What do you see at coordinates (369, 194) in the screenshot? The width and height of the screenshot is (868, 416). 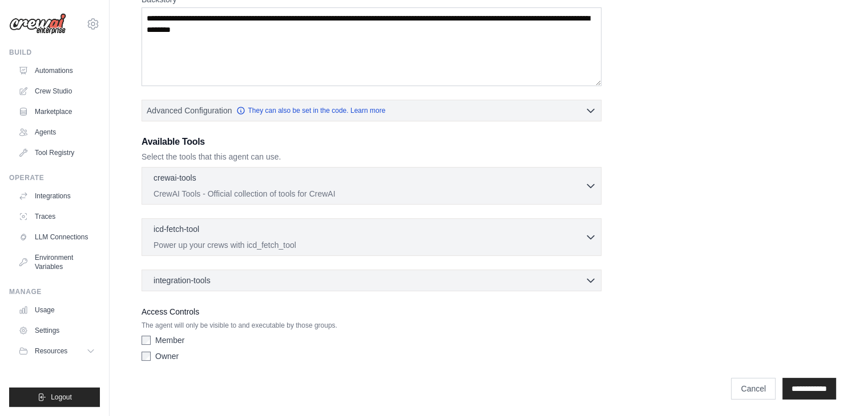 I see `p: CrewAI Tools - Official collection of tools for CrewAI` at bounding box center [369, 194].